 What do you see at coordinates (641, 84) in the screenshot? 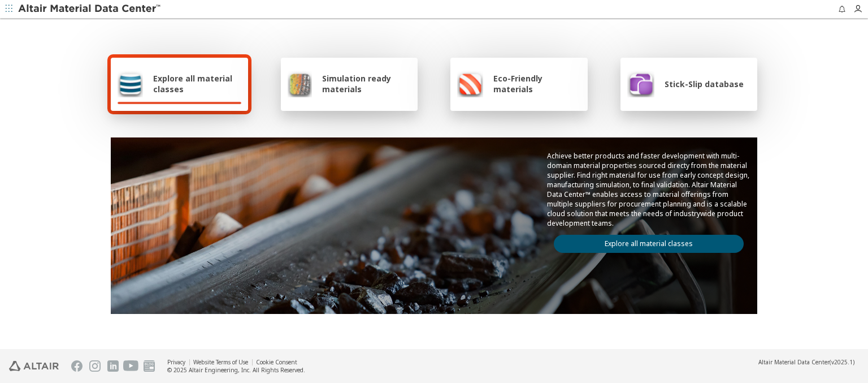
I see `img: Stick-Slip database` at bounding box center [641, 84].